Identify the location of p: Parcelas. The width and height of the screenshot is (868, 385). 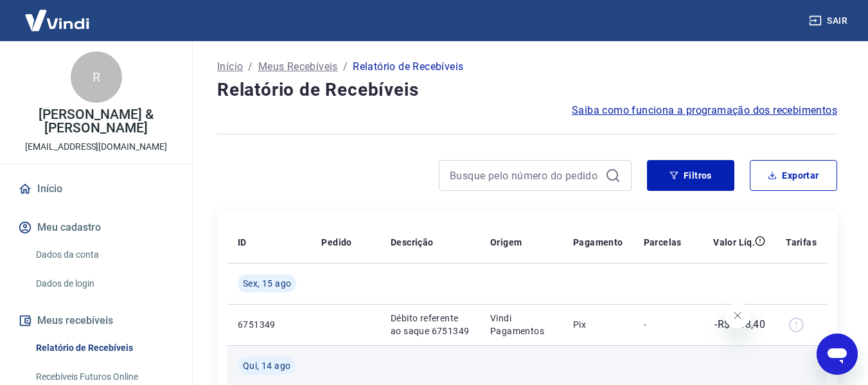
(663, 242).